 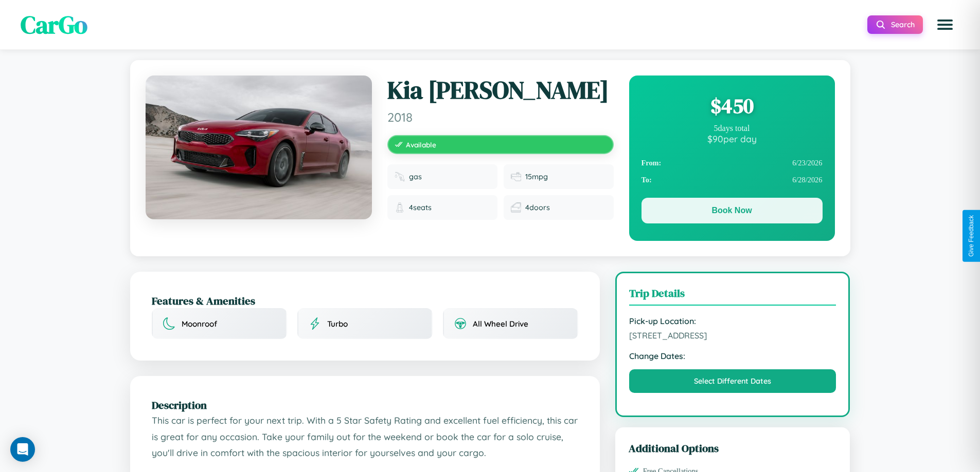 What do you see at coordinates (415, 177) in the screenshot?
I see `span: gas` at bounding box center [415, 177].